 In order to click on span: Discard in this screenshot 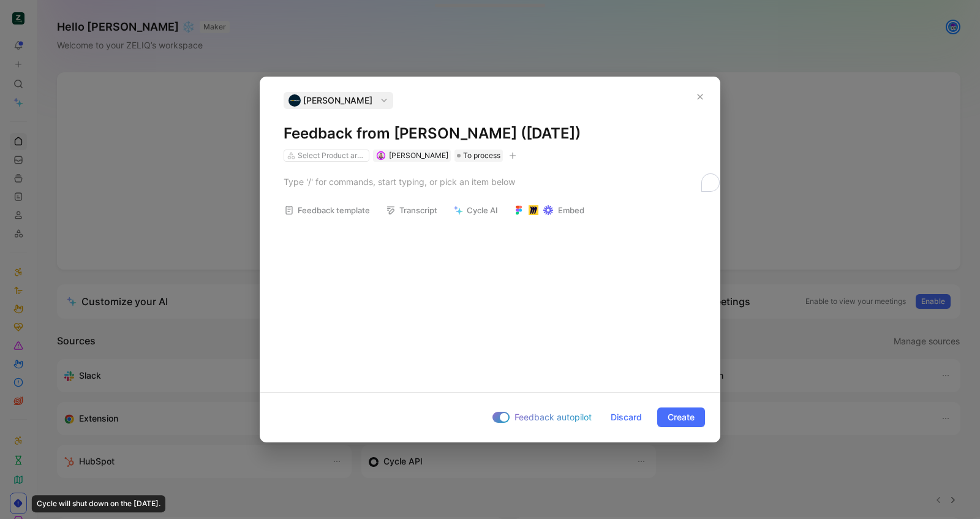, I will do `click(626, 417)`.